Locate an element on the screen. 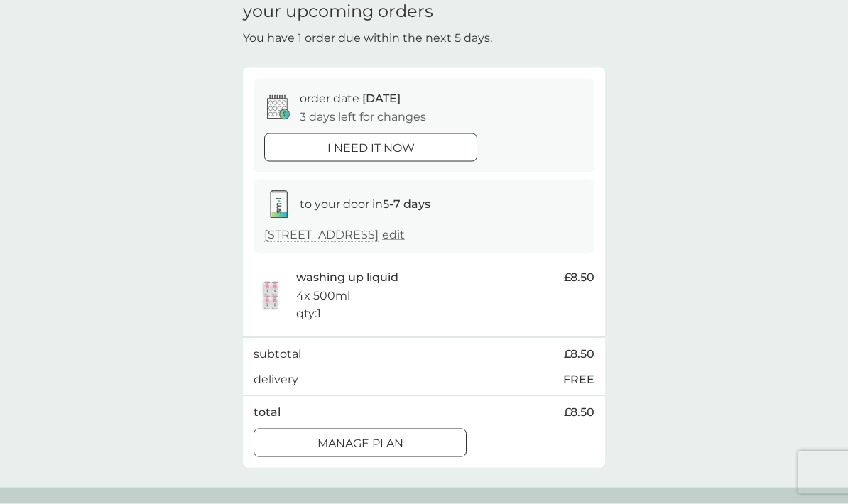 The image size is (848, 504). p: subtotal is located at coordinates (277, 355).